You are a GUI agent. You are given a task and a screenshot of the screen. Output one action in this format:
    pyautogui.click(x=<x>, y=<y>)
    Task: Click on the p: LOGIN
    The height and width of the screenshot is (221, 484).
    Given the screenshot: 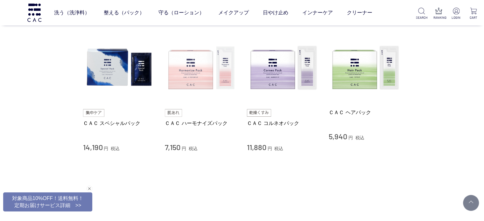 What is the action you would take?
    pyautogui.click(x=456, y=17)
    